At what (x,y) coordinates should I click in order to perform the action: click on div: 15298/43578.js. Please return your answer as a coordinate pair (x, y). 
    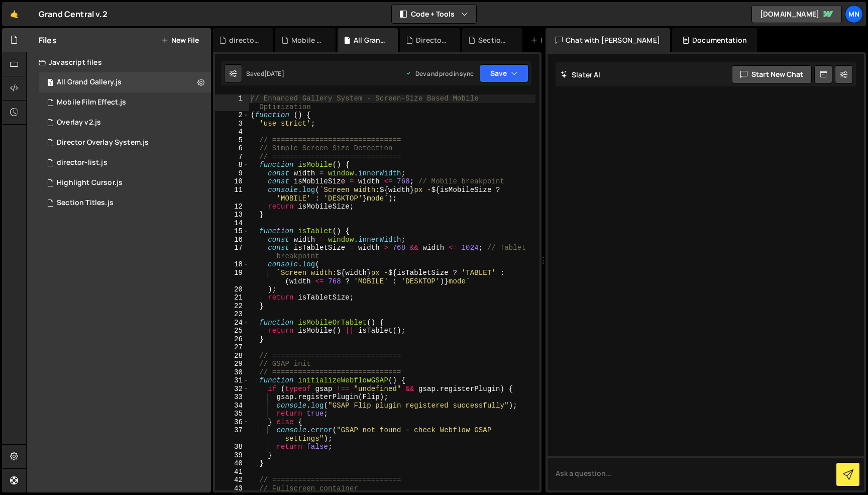
    Looking at the image, I should click on (125, 83).